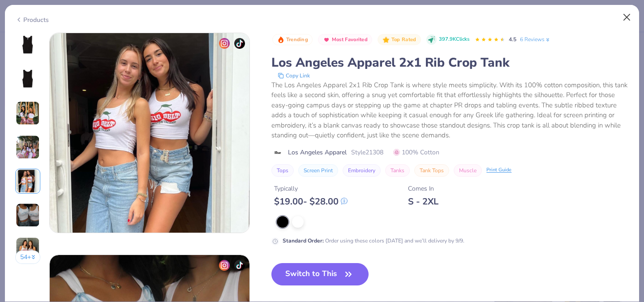 This screenshot has height=302, width=644. What do you see at coordinates (416, 152) in the screenshot?
I see `span: 100% Cotton` at bounding box center [416, 152].